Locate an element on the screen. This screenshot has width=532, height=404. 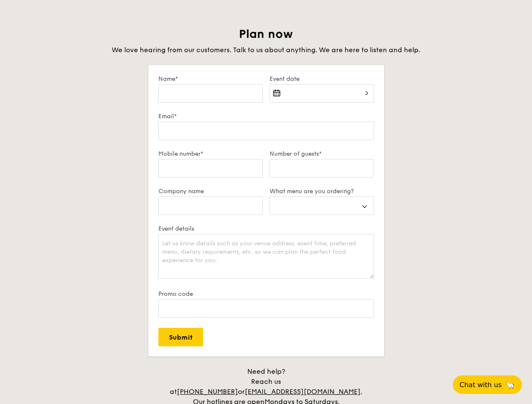
label: Mobile number* is located at coordinates (211, 154).